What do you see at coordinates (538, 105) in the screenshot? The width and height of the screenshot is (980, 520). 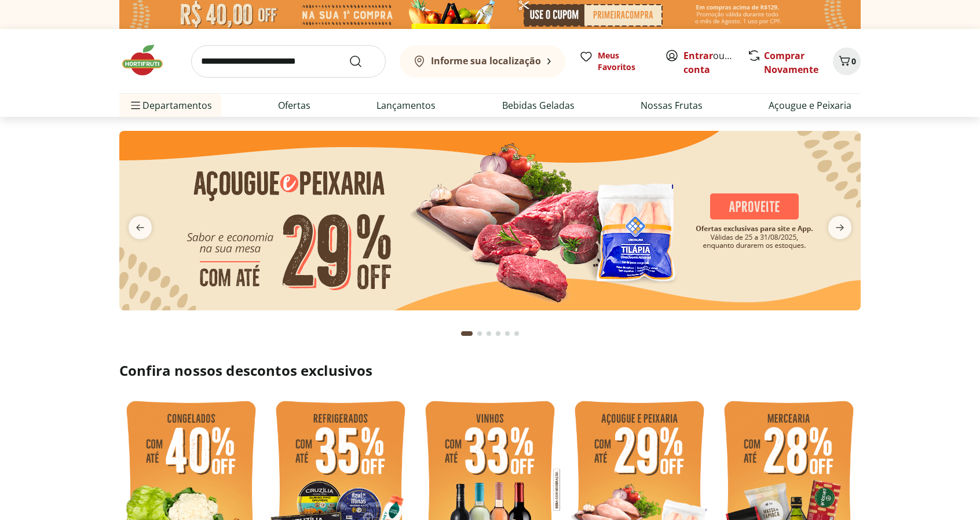 I see `a: Bebidas Geladas` at bounding box center [538, 105].